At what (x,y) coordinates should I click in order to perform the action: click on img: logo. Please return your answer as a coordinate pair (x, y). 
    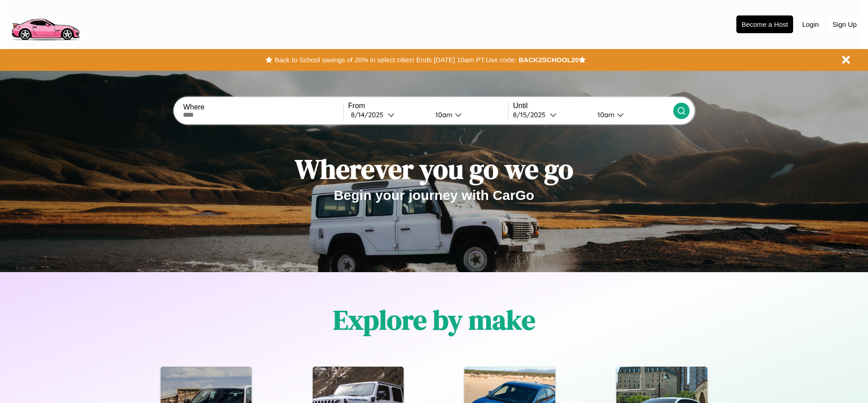
    Looking at the image, I should click on (45, 23).